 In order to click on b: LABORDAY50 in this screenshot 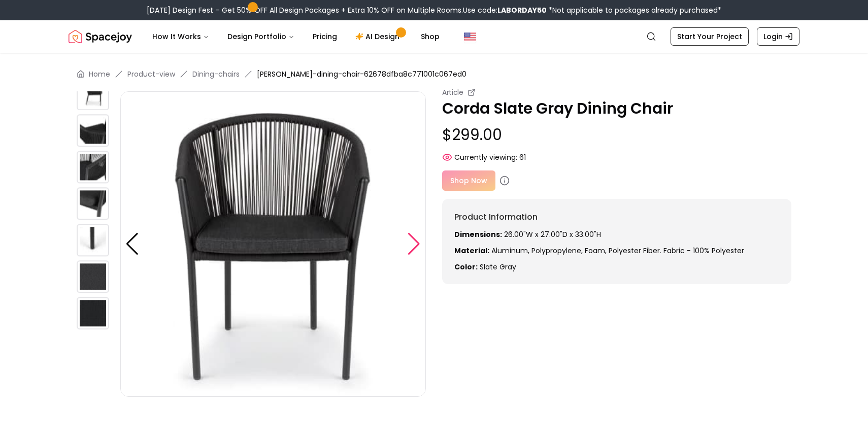, I will do `click(522, 10)`.